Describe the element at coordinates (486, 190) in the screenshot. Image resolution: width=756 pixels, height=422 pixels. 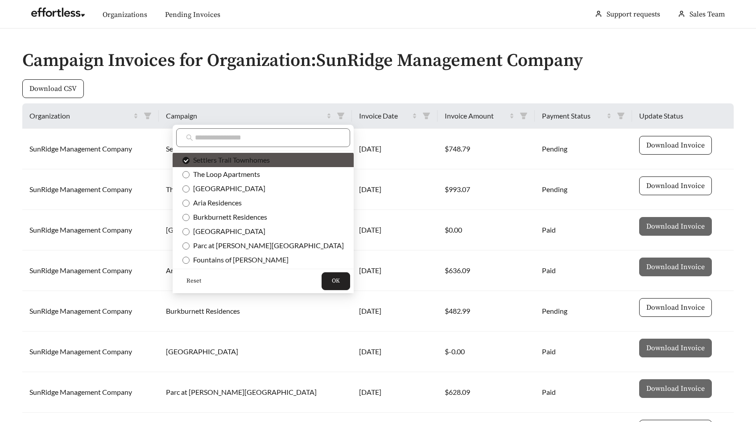
I see `td: $993.07` at that location.